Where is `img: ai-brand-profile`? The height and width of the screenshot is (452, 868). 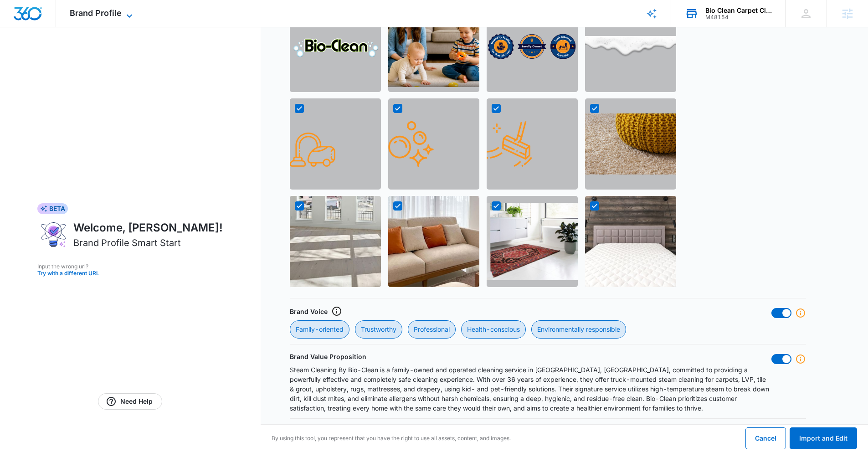
img: ai-brand-profile is located at coordinates (54, 235).